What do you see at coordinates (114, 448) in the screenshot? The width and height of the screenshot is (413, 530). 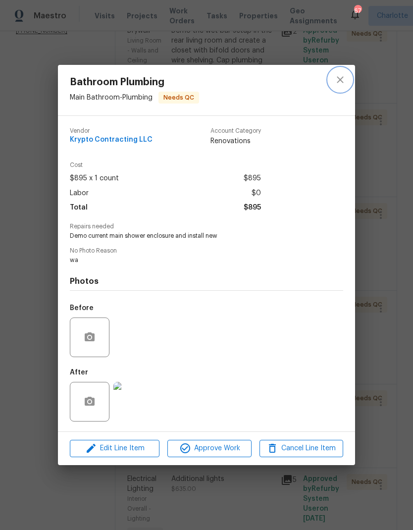 I see `span: Edit Line Item` at bounding box center [114, 448].